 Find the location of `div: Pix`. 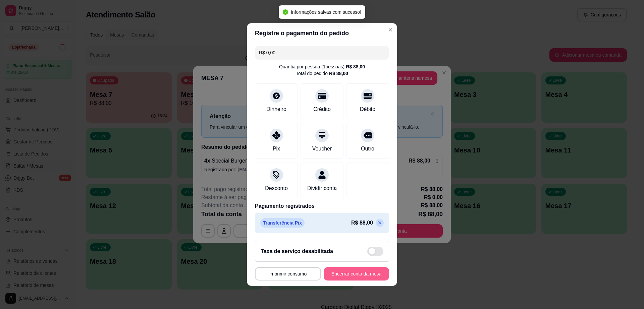

div: Pix is located at coordinates (276, 149).